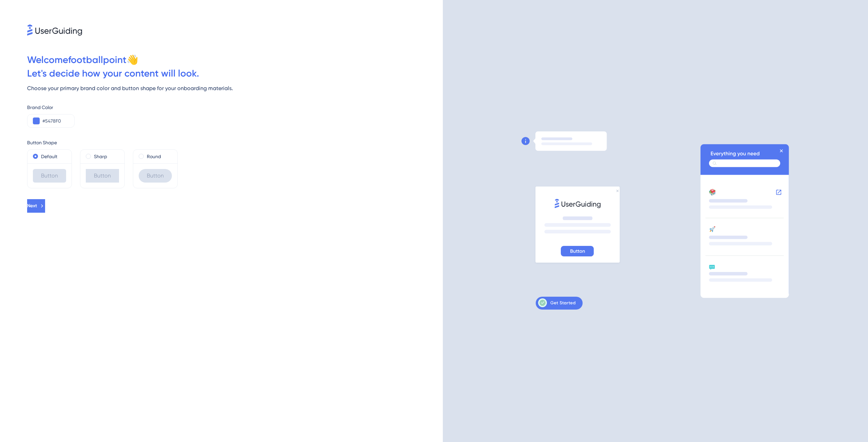  Describe the element at coordinates (235, 142) in the screenshot. I see `div: Button Shape` at that location.